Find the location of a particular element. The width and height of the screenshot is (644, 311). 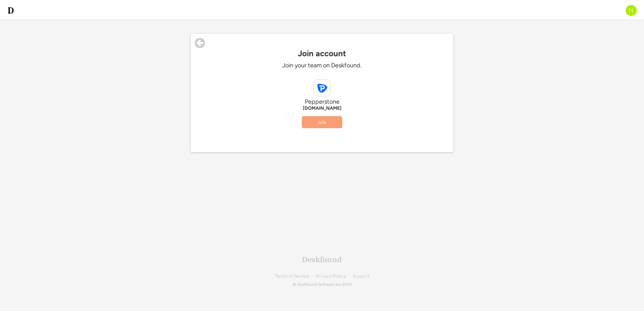

button: Join is located at coordinates (322, 122).